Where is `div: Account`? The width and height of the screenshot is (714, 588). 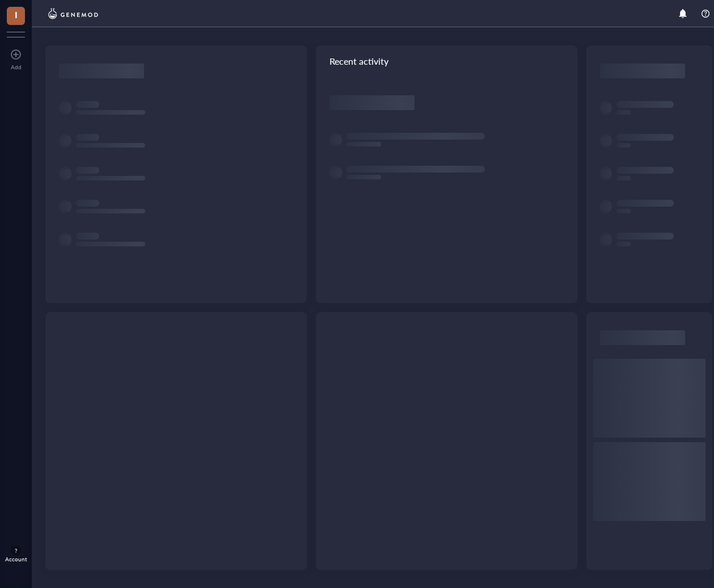 div: Account is located at coordinates (16, 559).